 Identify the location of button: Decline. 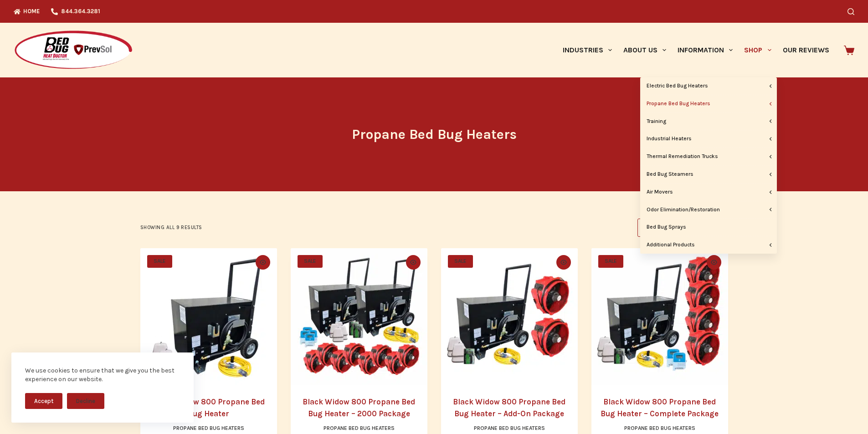
(86, 401).